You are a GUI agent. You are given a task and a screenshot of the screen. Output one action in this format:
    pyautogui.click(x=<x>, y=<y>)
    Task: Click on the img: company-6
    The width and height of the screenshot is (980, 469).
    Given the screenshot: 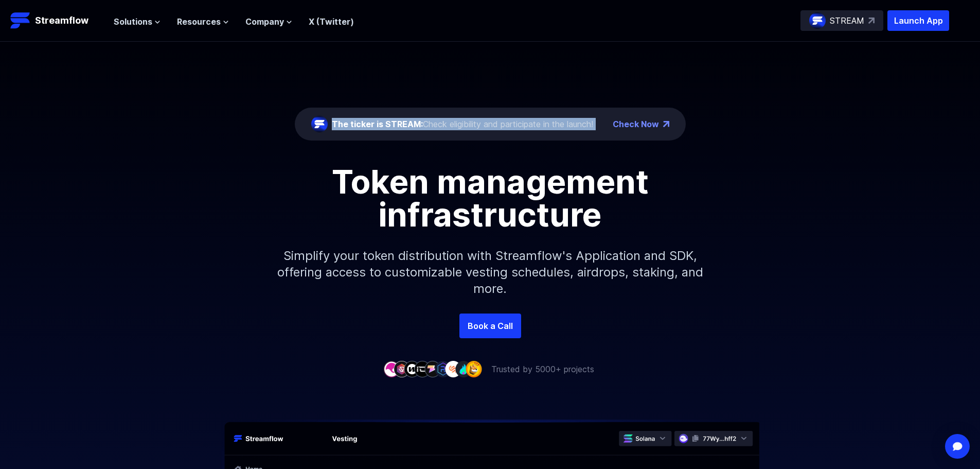 What is the action you would take?
    pyautogui.click(x=443, y=369)
    